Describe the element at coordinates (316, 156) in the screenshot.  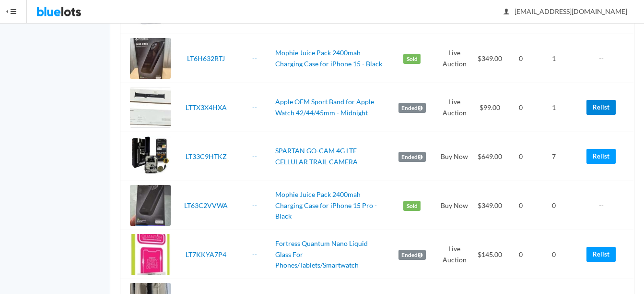
I see `a: SPARTAN GO-CAM 4G LTE CELLULAR TRAIL CAMERA` at that location.